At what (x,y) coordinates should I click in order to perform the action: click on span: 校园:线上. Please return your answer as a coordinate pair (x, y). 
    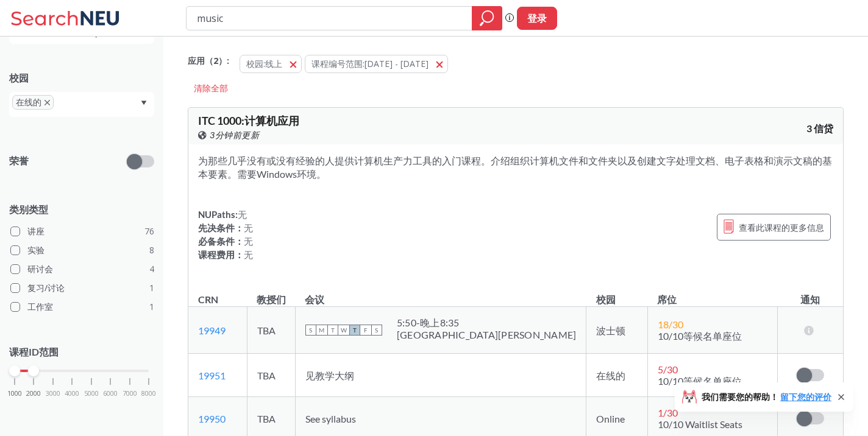
    Looking at the image, I should click on (264, 63).